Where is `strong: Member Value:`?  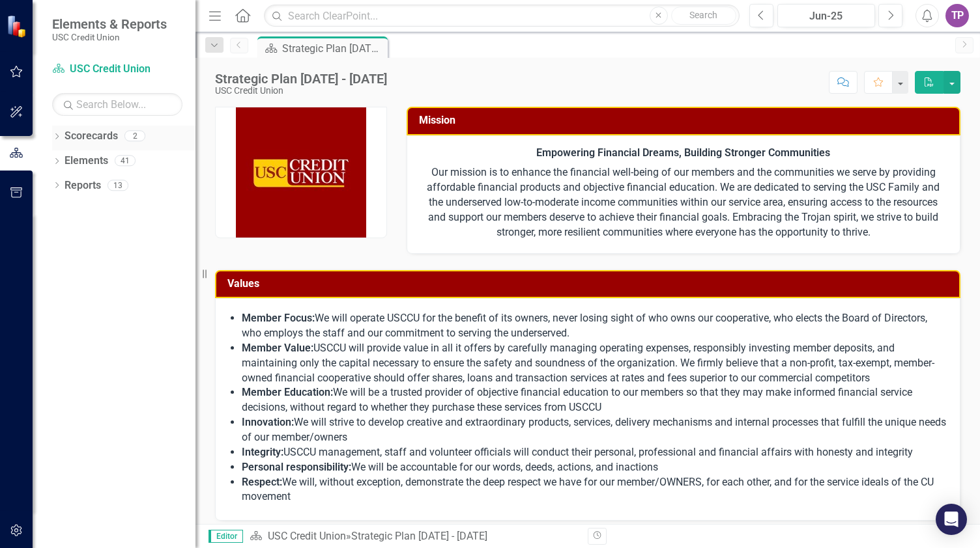 strong: Member Value: is located at coordinates (278, 348).